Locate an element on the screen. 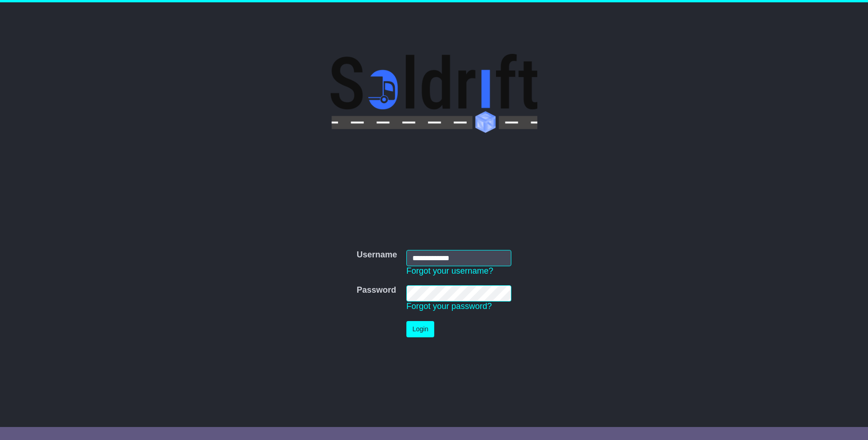  img: Soldrift Pty Ltd is located at coordinates (434, 93).